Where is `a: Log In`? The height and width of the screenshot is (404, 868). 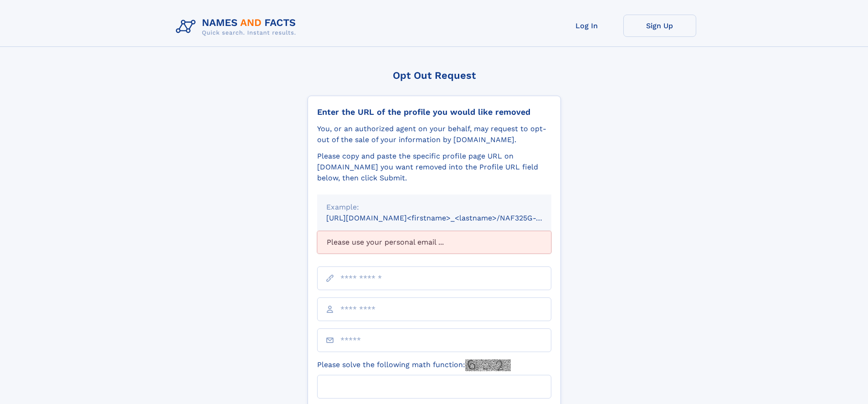 a: Log In is located at coordinates (587, 26).